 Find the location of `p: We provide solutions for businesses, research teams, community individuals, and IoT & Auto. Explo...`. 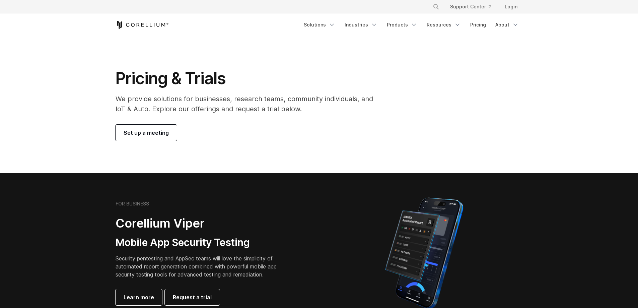

p: We provide solutions for businesses, research teams, community individuals, and IoT & Auto. Explo... is located at coordinates (249, 104).